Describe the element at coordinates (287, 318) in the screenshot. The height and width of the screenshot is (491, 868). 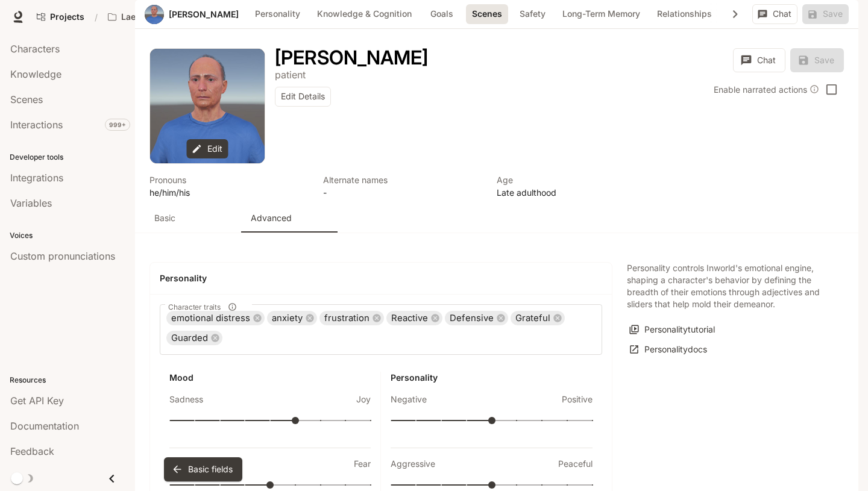
I see `span: anxiety` at that location.